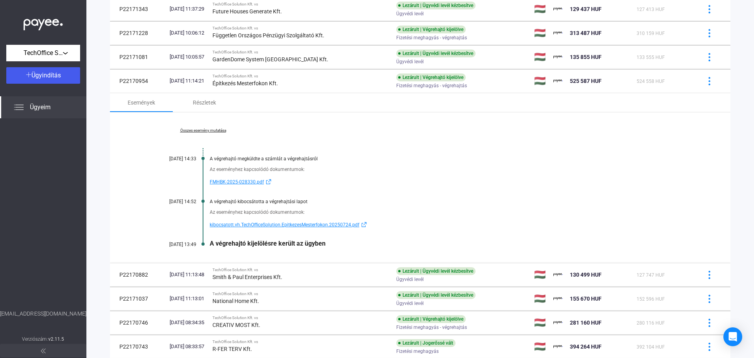 Image resolution: width=754 pixels, height=358 pixels. Describe the element at coordinates (586, 275) in the screenshot. I see `span: 130 499 HUF` at that location.